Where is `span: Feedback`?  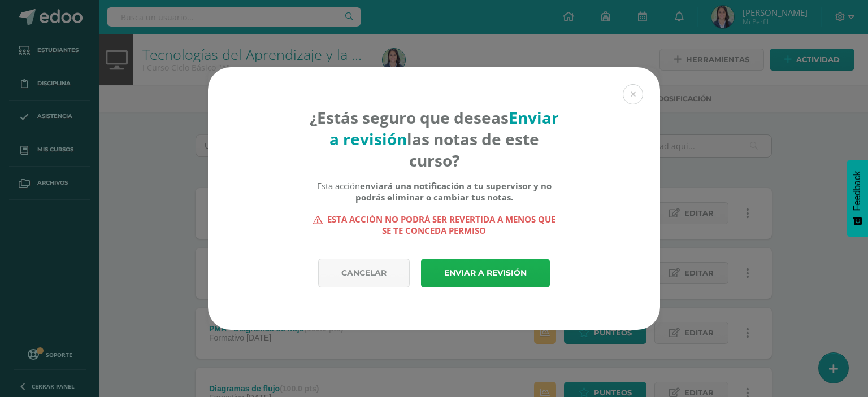 span: Feedback is located at coordinates (857, 191).